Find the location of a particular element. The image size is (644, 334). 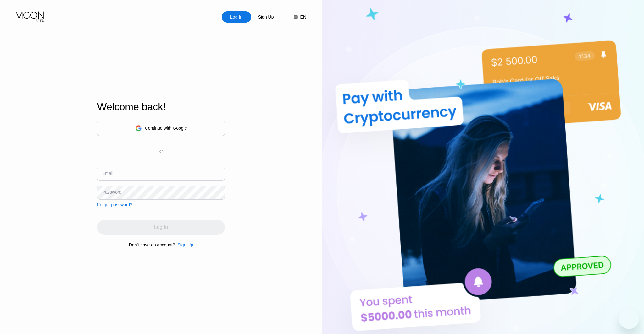

div: Don't have an account? is located at coordinates (152, 245).